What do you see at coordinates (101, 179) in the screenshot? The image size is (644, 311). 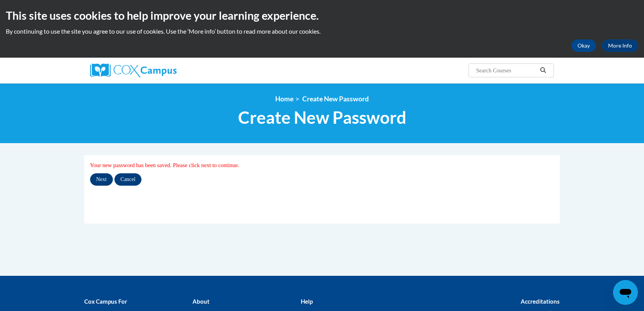 I see `input: Next` at bounding box center [101, 179].